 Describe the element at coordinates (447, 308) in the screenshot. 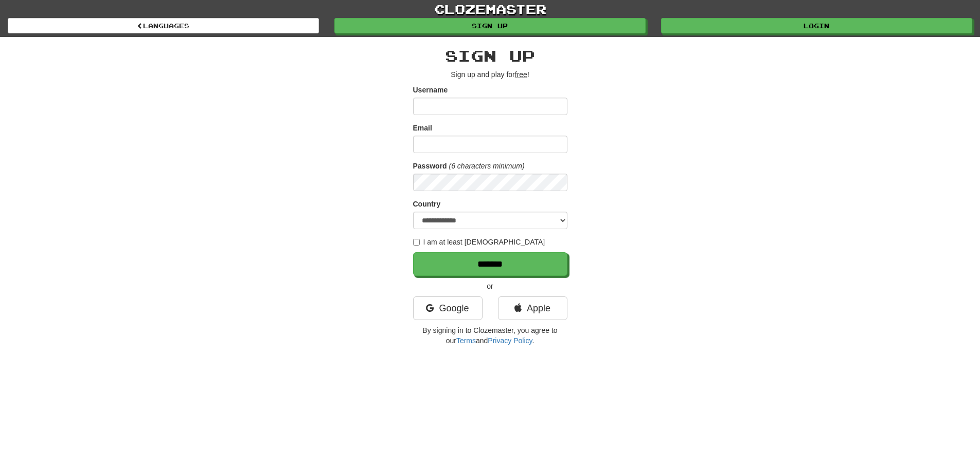

I see `a: Google` at that location.